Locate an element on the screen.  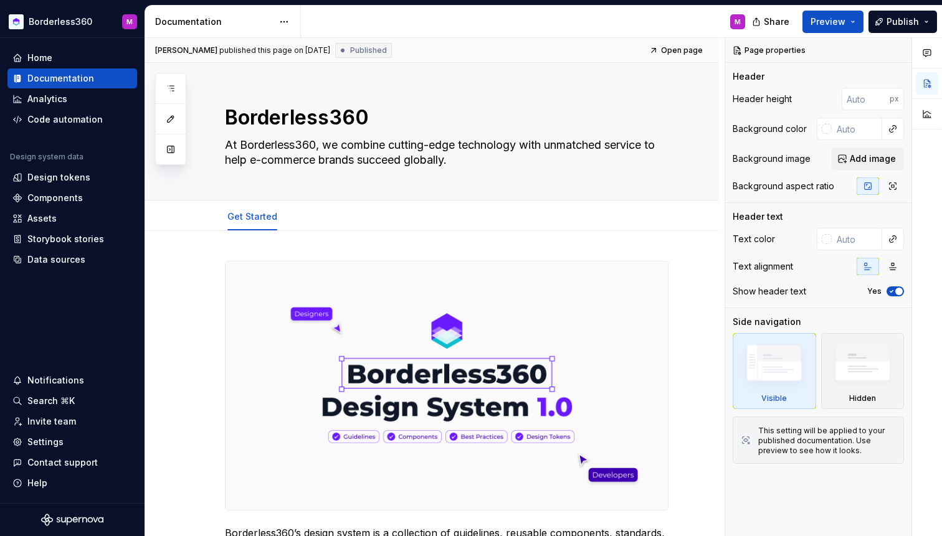
div: Text alignment is located at coordinates (762, 267).